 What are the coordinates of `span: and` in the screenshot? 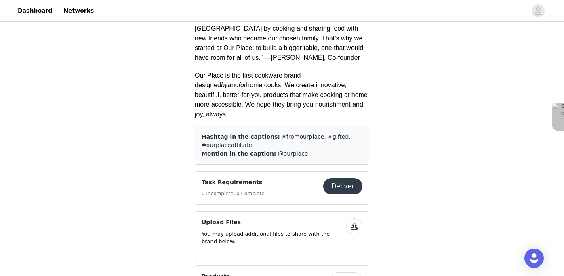 It's located at (233, 85).